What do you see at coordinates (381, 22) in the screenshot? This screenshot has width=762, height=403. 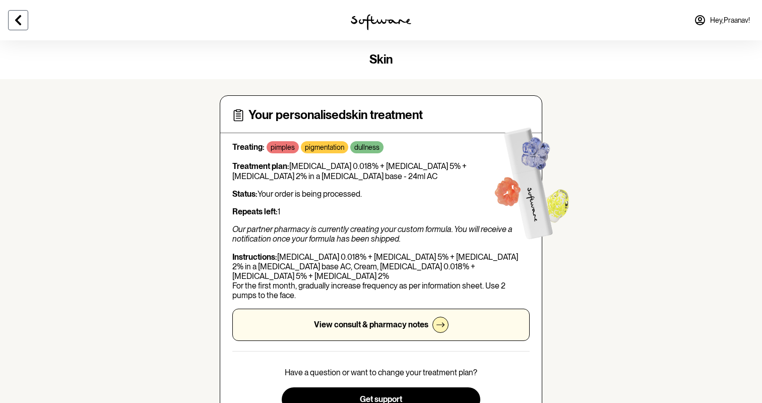 I see `img: software logo` at bounding box center [381, 22].